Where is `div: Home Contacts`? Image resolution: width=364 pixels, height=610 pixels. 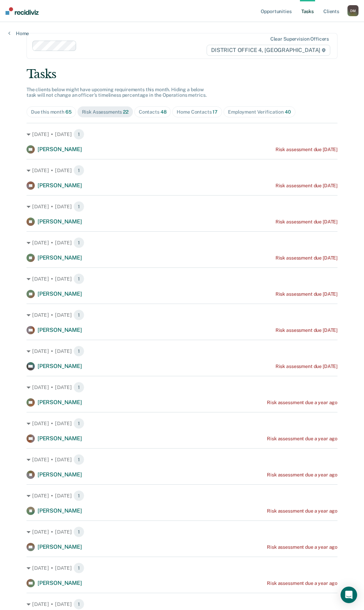 div: Home Contacts is located at coordinates (197, 112).